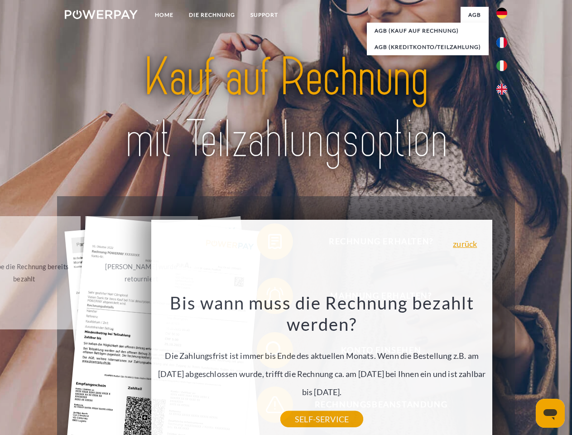 The width and height of the screenshot is (572, 435). Describe the element at coordinates (428, 31) in the screenshot. I see `a: AGB (Kauf auf Rechnung)` at that location.